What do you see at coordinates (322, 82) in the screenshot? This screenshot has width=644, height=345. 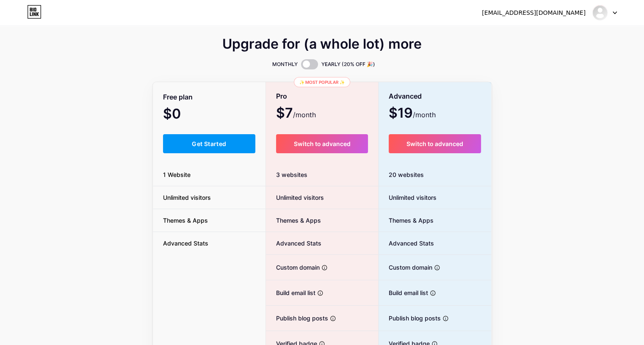 I see `div: ✨ Most popular ✨` at bounding box center [322, 82].